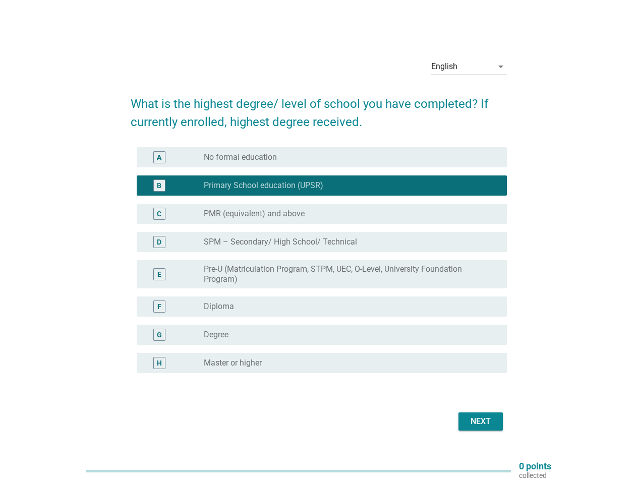  What do you see at coordinates (263, 186) in the screenshot?
I see `label: Primary School education (UPSR)` at bounding box center [263, 186].